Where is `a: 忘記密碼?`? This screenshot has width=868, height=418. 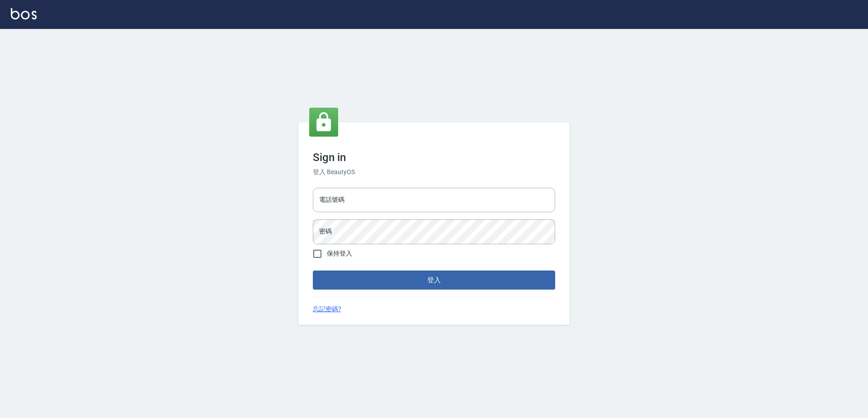
a: 忘記密碼? is located at coordinates (327, 309).